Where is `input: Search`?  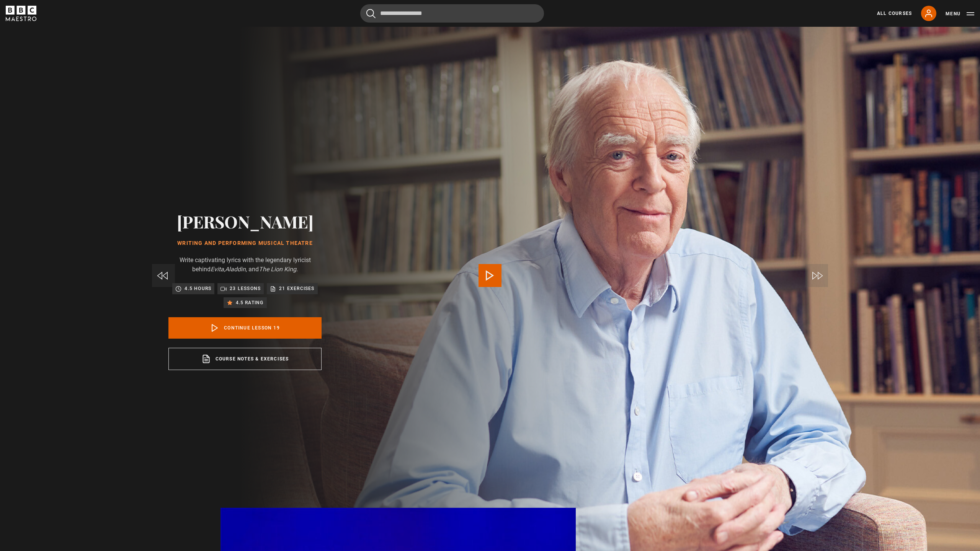
input: Search is located at coordinates (452, 14).